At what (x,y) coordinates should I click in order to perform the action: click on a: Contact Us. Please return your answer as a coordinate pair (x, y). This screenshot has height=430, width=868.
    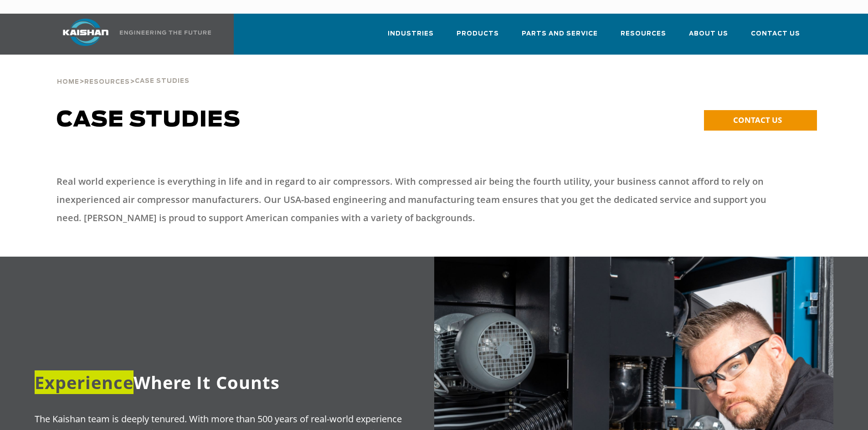
    Looking at the image, I should click on (775, 37).